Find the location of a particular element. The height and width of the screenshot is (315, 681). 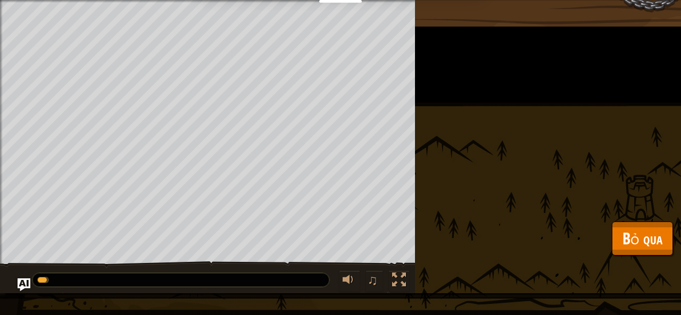

button: Ask AI is located at coordinates (24, 285).